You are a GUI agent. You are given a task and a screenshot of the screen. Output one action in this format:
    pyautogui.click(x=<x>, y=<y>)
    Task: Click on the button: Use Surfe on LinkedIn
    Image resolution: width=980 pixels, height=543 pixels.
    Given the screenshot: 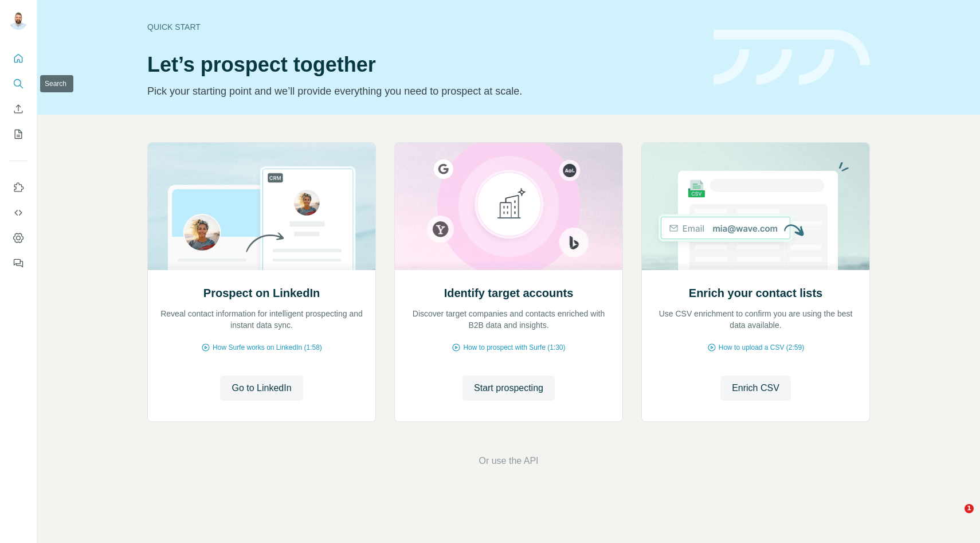 What is the action you would take?
    pyautogui.click(x=18, y=187)
    